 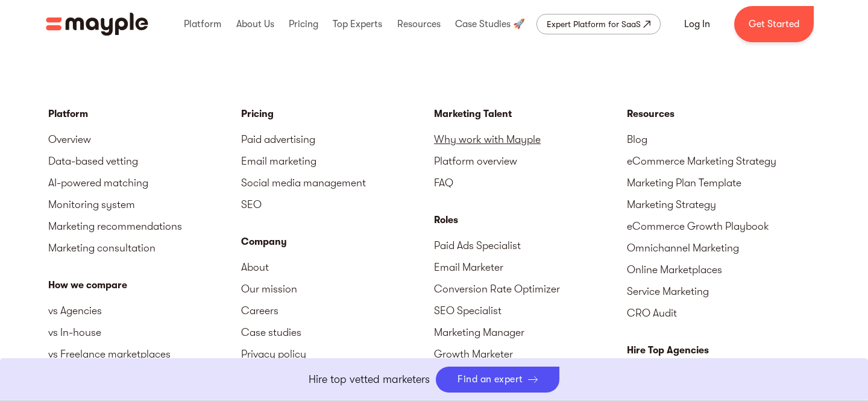 I want to click on a: Our mission, so click(x=338, y=289).